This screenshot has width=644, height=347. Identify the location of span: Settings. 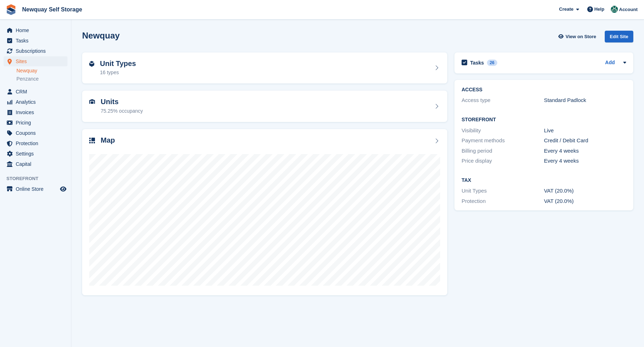
(37, 153).